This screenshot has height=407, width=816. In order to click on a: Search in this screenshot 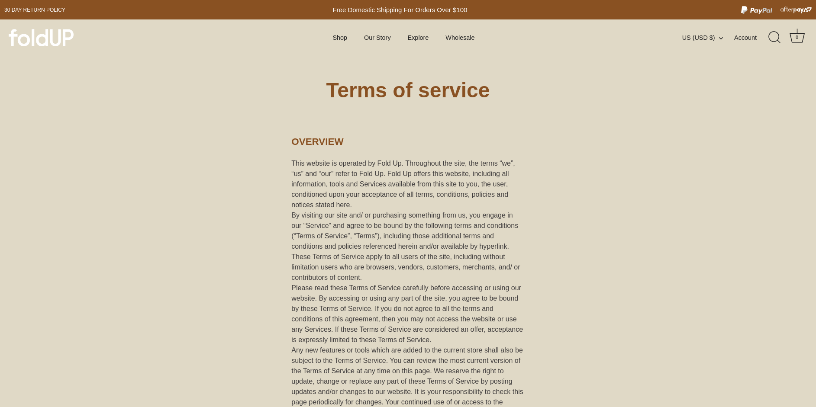, I will do `click(775, 38)`.